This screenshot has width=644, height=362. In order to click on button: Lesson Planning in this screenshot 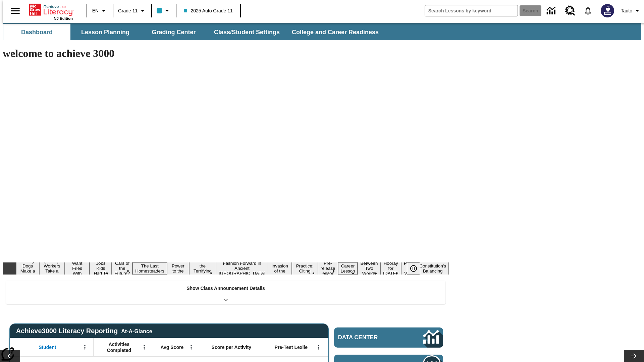, I will do `click(105, 32)`.